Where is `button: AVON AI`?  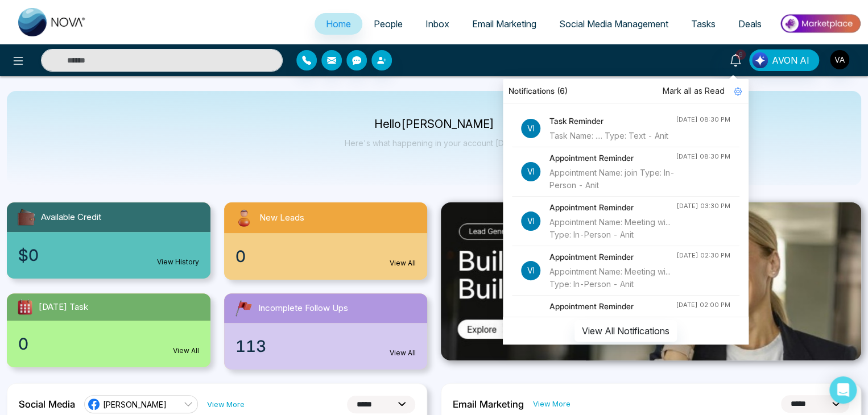
button: AVON AI is located at coordinates (784, 60).